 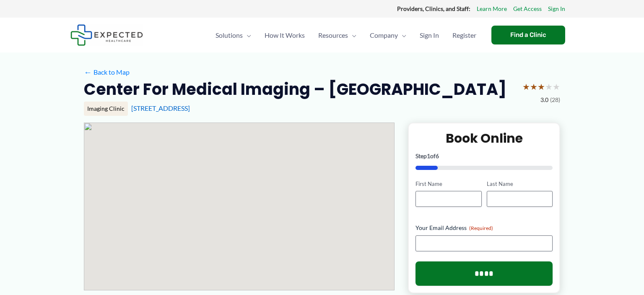 I want to click on span: Resources, so click(x=333, y=35).